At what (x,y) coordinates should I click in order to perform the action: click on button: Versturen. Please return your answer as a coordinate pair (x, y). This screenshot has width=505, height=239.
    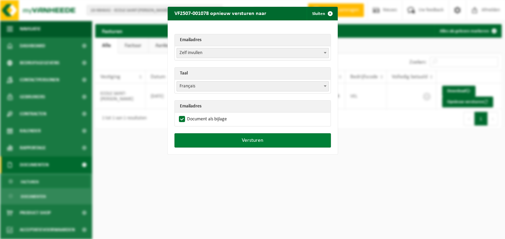
    Looking at the image, I should click on (253, 140).